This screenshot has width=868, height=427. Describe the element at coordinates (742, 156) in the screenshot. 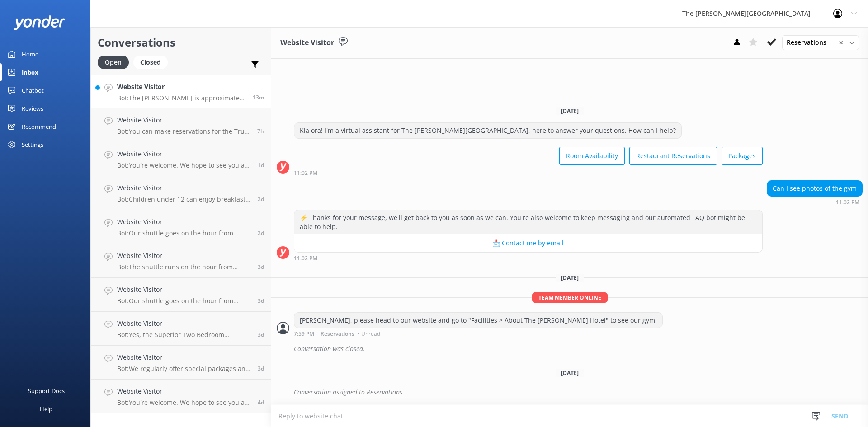

I see `button: Packages` at that location.